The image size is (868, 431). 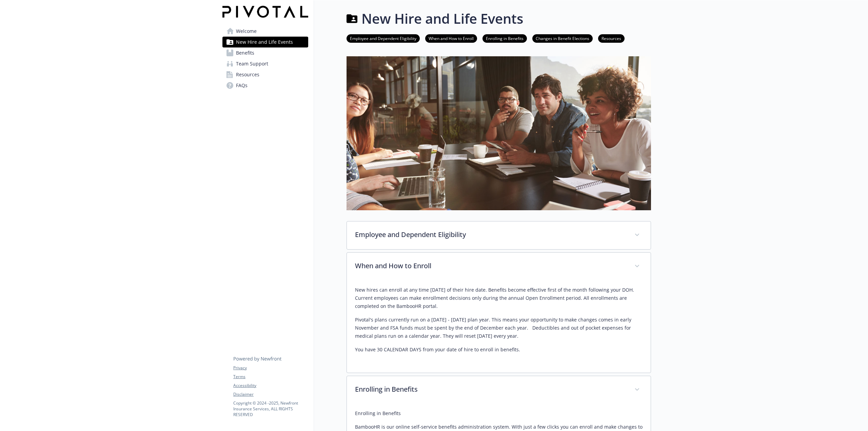 What do you see at coordinates (270, 368) in the screenshot?
I see `a: Privacy` at bounding box center [270, 368].